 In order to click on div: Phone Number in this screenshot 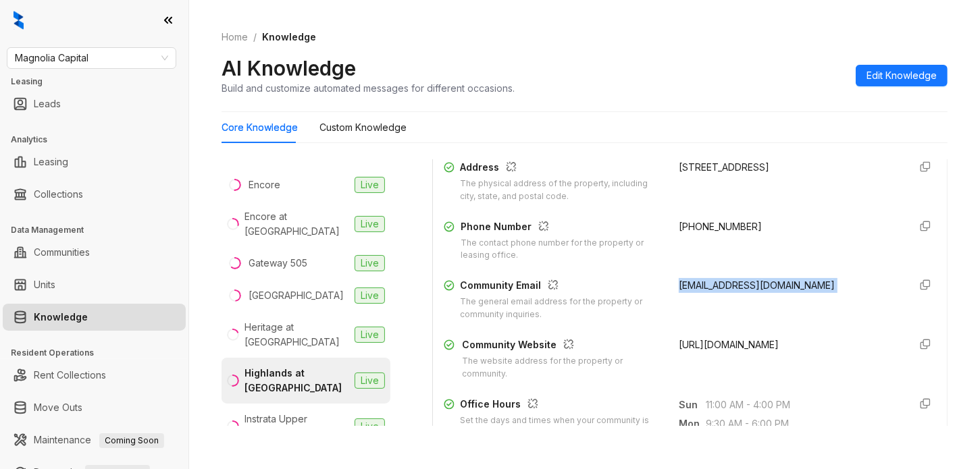, I will do `click(562, 228)`.